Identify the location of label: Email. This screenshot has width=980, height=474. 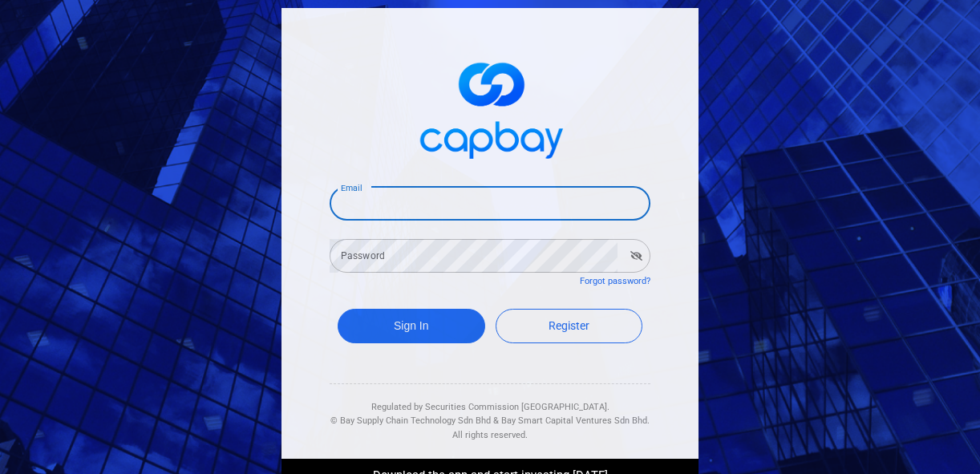
(351, 187).